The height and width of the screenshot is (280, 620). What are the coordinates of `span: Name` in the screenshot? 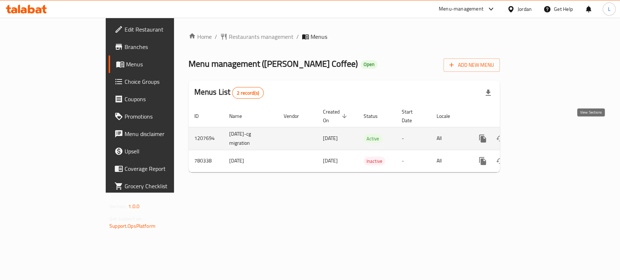 It's located at (240, 116).